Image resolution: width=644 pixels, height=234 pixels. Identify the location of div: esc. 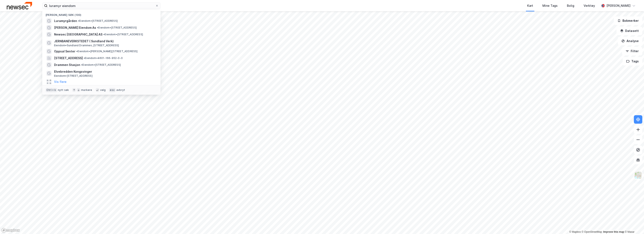
(112, 90).